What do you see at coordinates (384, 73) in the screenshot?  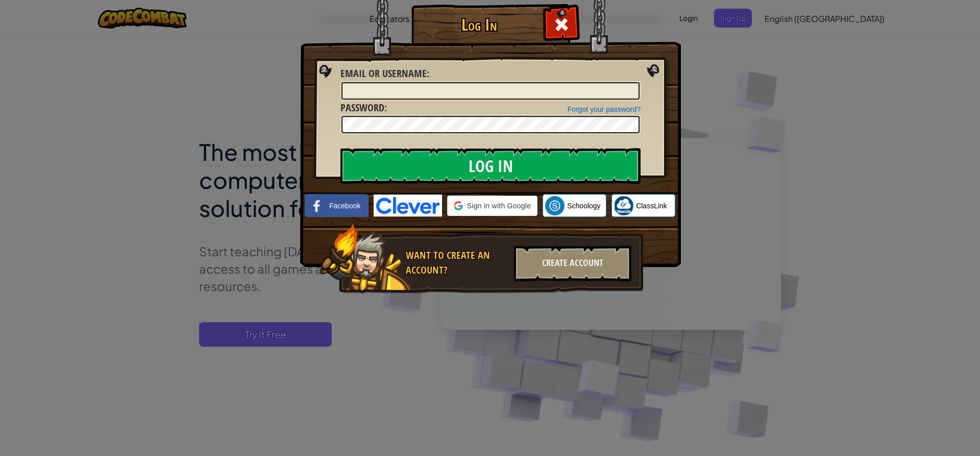 I see `span: Email or Username` at bounding box center [384, 73].